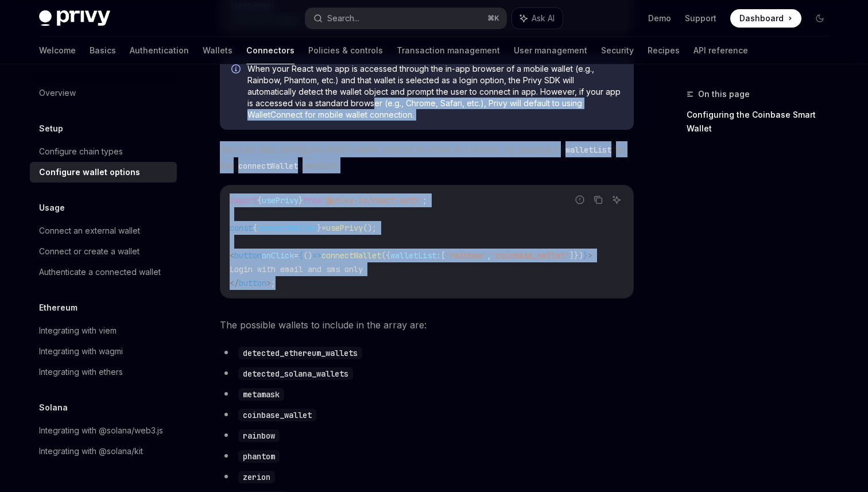  Describe the element at coordinates (100, 272) in the screenshot. I see `div: Authenticate a connected wallet` at that location.